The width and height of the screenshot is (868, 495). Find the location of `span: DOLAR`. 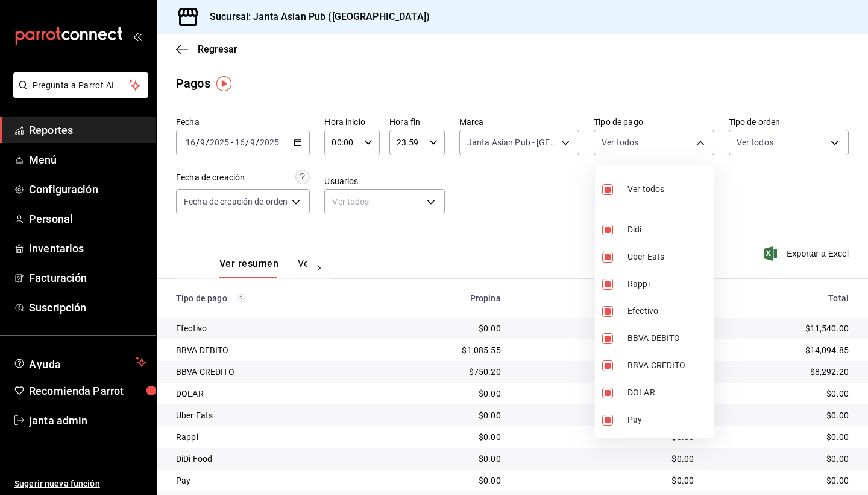

span: DOLAR is located at coordinates (668, 392).